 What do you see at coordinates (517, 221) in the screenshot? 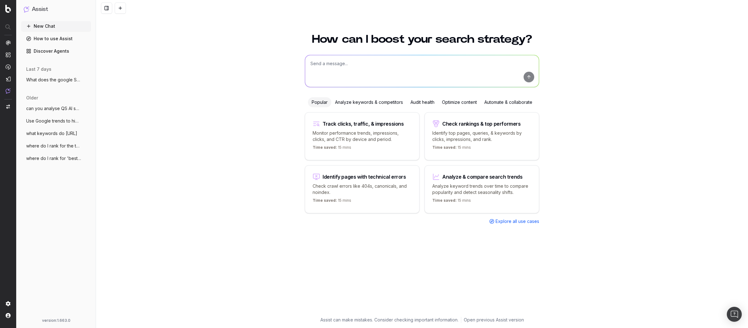
I see `span: Explore all use cases` at bounding box center [517, 221].